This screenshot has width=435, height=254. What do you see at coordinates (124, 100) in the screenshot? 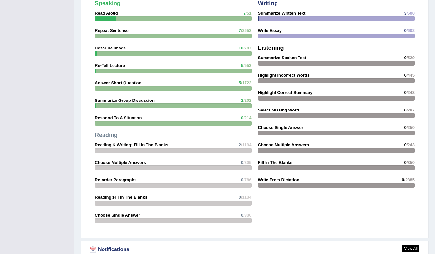
I see `strong: Summarize Group Discussion` at bounding box center [124, 100].